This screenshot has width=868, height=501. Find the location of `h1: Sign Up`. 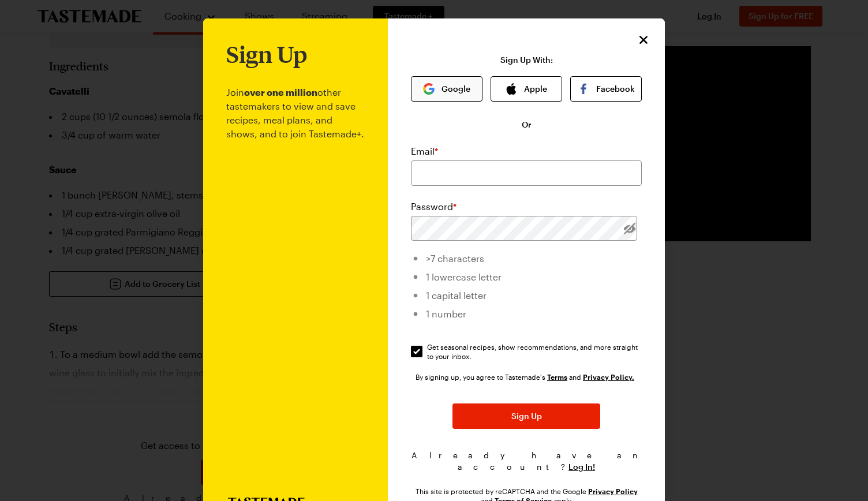

h1: Sign Up is located at coordinates (267, 54).